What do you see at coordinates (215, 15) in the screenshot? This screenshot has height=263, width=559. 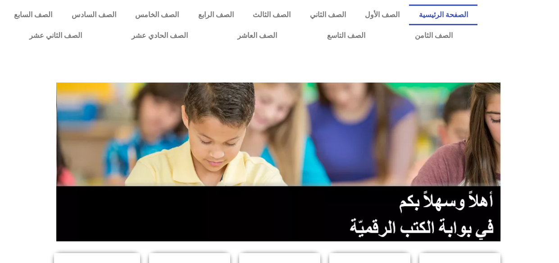 I see `a: الصف الرابع` at bounding box center [215, 15].